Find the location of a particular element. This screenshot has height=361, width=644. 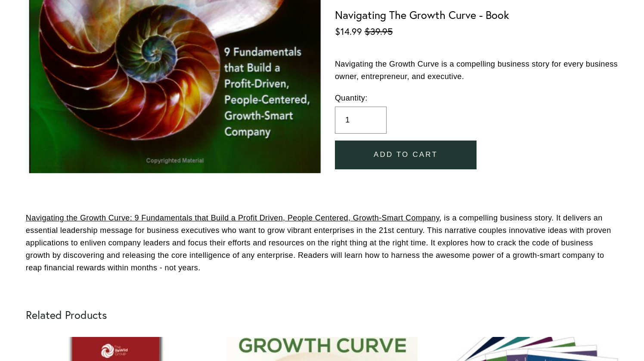

p: Navigating the Growth Curve is a compelling business story for every business owner, entrepreneur... is located at coordinates (476, 71).